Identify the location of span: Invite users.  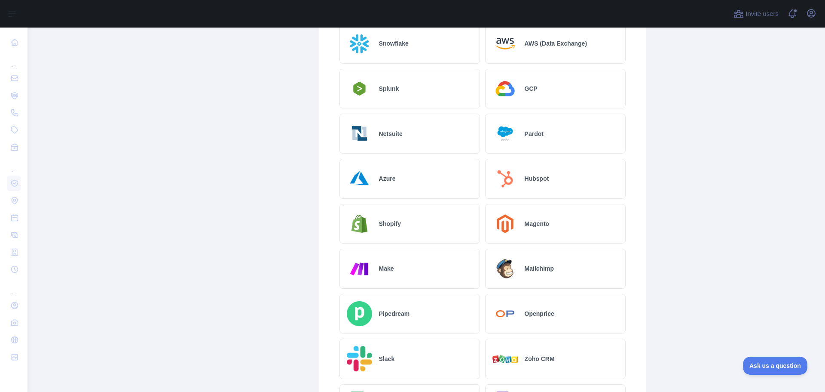
(762, 14).